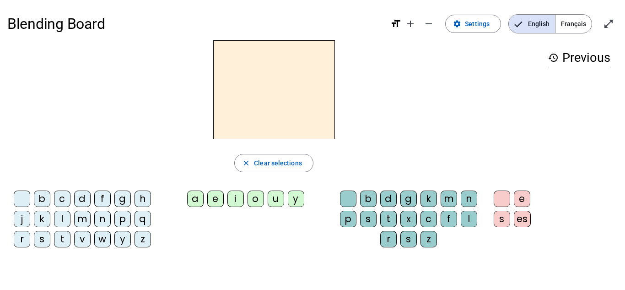 The image size is (625, 290). What do you see at coordinates (411, 24) in the screenshot?
I see `mat-icon: add` at bounding box center [411, 24].